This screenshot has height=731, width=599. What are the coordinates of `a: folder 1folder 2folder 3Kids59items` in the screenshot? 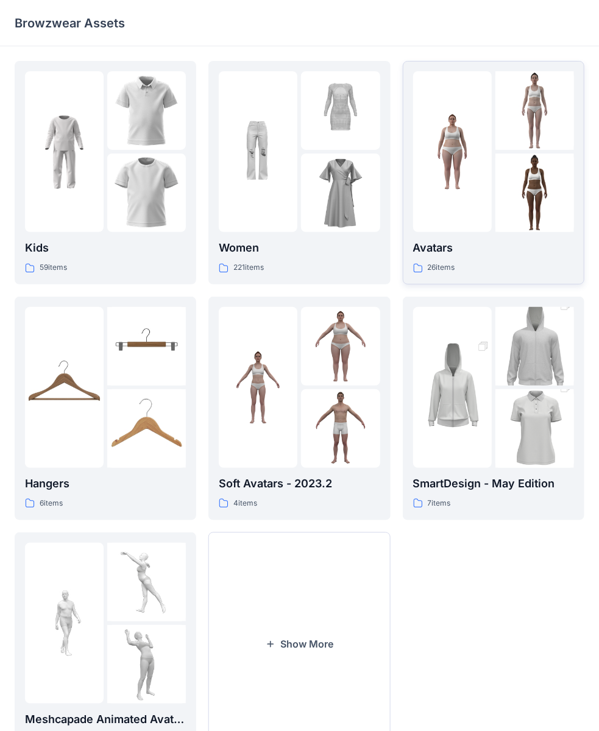 It's located at (105, 172).